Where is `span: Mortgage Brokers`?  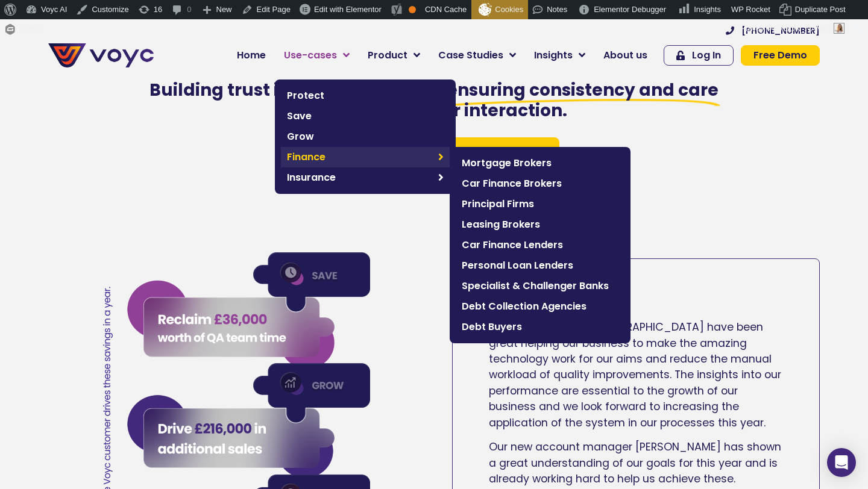
span: Mortgage Brokers is located at coordinates (540, 163).